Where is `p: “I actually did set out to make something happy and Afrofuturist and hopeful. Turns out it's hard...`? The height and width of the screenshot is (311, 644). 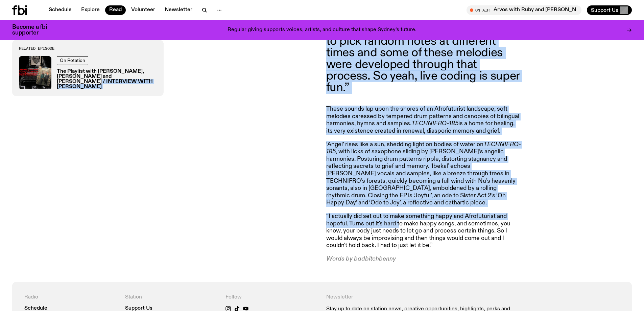 p: “I actually did set out to make something happy and Afrofuturist and hopeful. Turns out it's hard... is located at coordinates (424, 231).